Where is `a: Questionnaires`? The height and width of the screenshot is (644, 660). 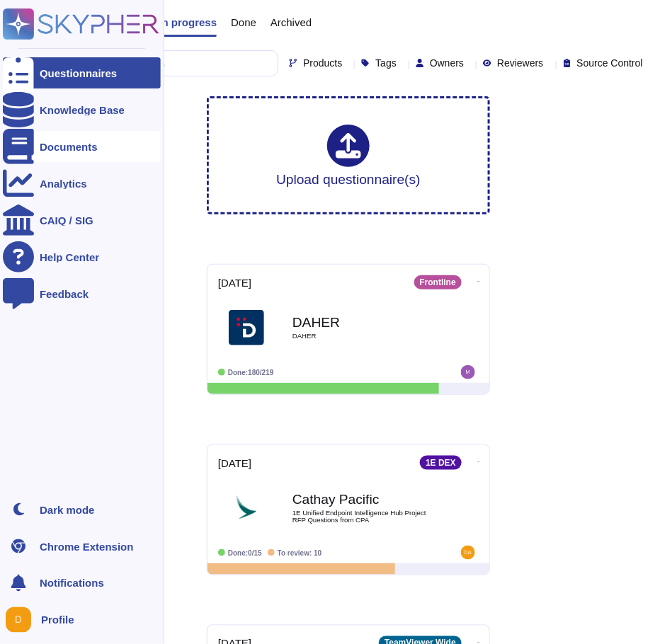 a: Questionnaires is located at coordinates (82, 73).